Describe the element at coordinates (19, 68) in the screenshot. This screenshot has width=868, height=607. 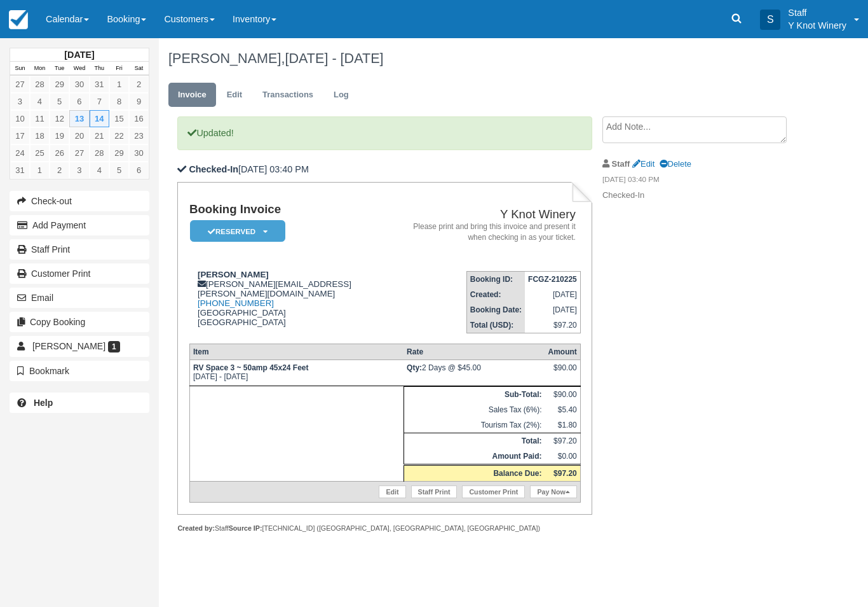
I see `th: Sun` at that location.